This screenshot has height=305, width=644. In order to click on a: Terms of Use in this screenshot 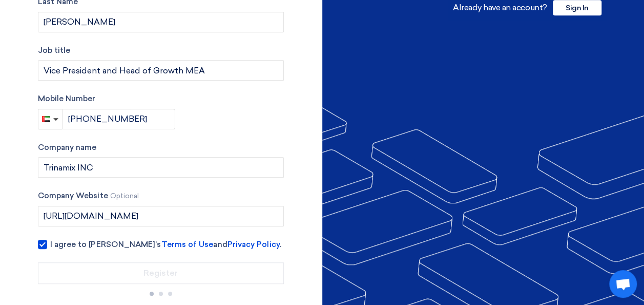, I will do `click(187, 244)`.